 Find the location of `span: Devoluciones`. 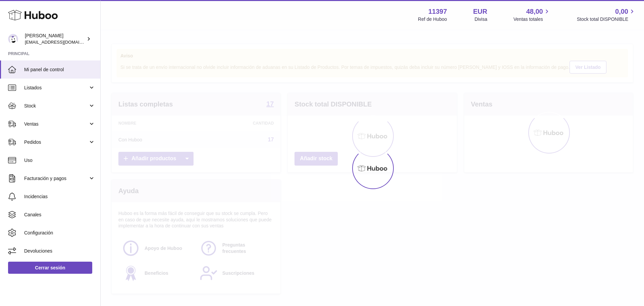

span: Devoluciones is located at coordinates (60, 251).